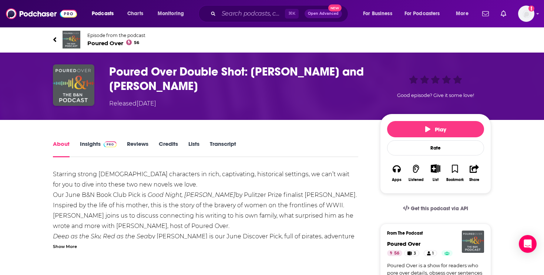 This screenshot has height=275, width=544. I want to click on em: Deep as the Sky, Red as the Sea, so click(100, 236).